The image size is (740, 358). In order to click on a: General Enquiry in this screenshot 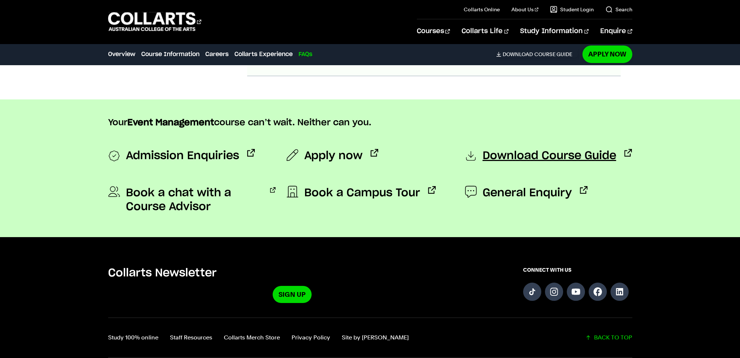, I will do `click(526, 193)`.